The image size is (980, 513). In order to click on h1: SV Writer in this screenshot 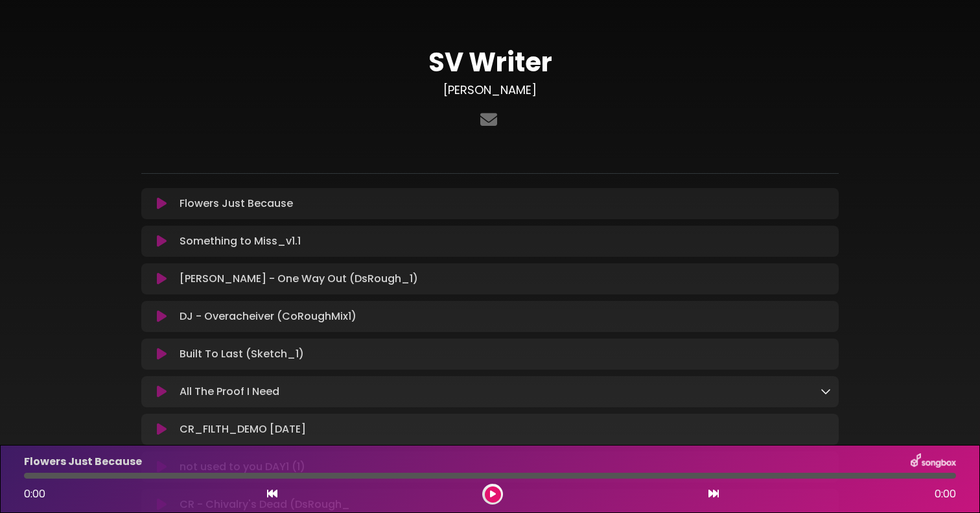, I will do `click(490, 62)`.